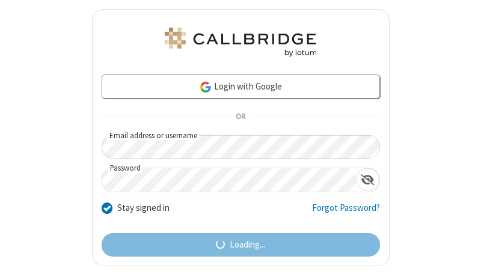  What do you see at coordinates (241, 87) in the screenshot?
I see `a: Login with Google` at bounding box center [241, 87].